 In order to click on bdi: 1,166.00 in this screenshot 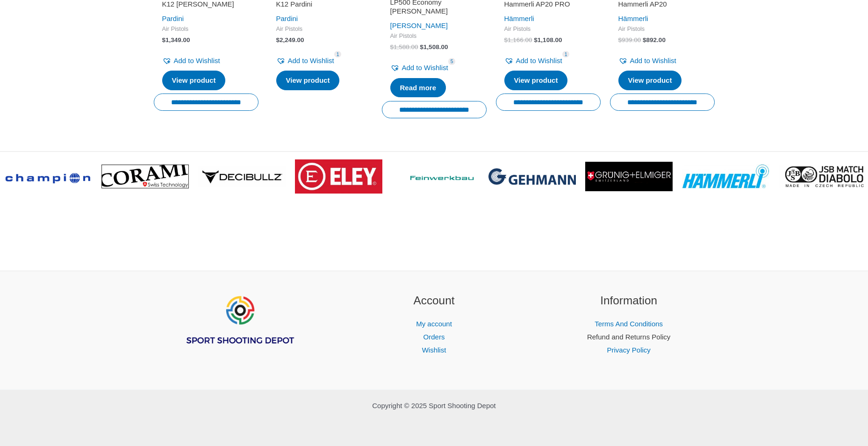, I will do `click(518, 40)`.